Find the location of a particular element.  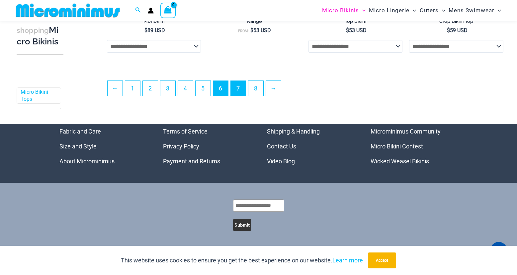

a: Page 5 is located at coordinates (203, 88).